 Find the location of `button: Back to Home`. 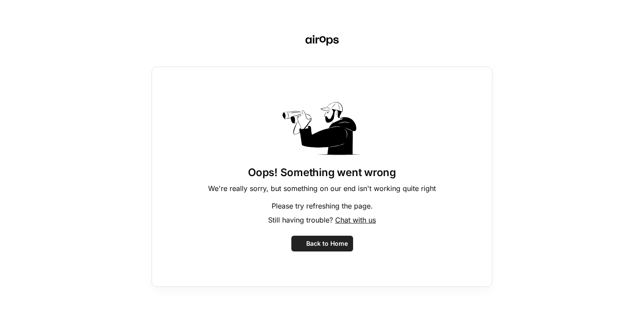

button: Back to Home is located at coordinates (322, 244).